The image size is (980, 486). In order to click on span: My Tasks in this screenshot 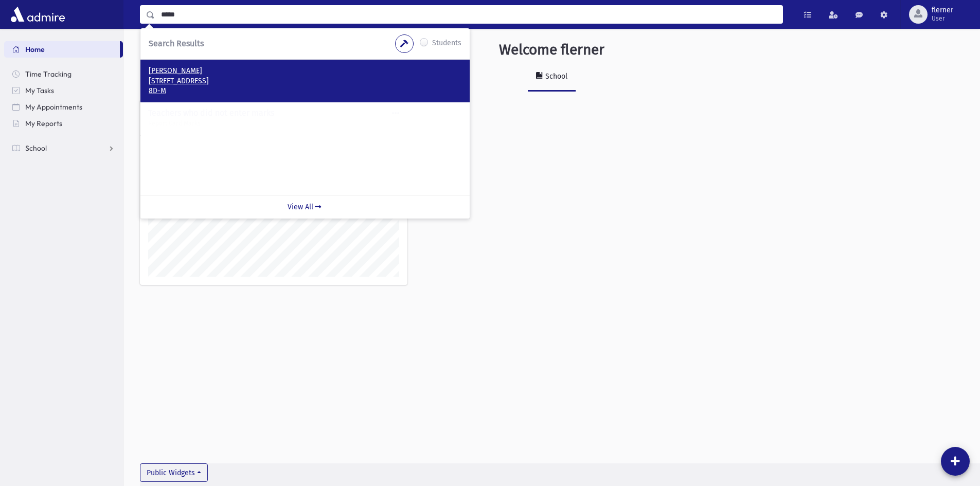, I will do `click(40, 91)`.